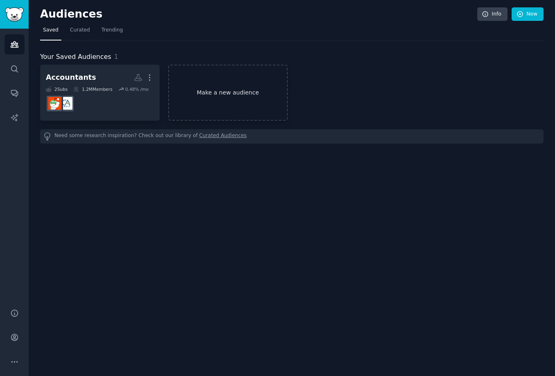 This screenshot has height=376, width=555. What do you see at coordinates (223, 136) in the screenshot?
I see `a: Curated Audiences` at bounding box center [223, 136].